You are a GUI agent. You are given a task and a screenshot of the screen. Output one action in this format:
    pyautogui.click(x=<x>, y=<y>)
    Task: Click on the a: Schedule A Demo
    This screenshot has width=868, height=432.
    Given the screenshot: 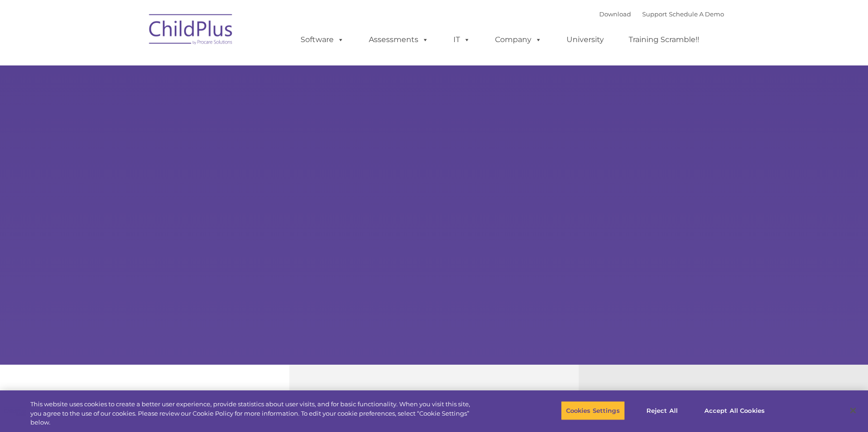 What is the action you would take?
    pyautogui.click(x=696, y=14)
    